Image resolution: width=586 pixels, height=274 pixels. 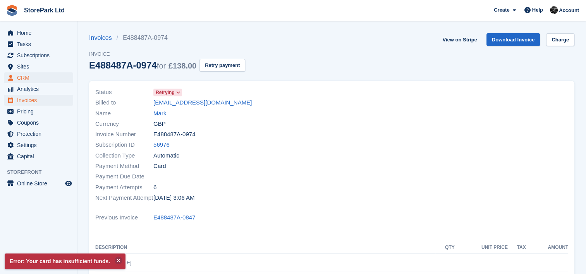 What do you see at coordinates (182, 66) in the screenshot?
I see `span: £138.00` at bounding box center [182, 66].